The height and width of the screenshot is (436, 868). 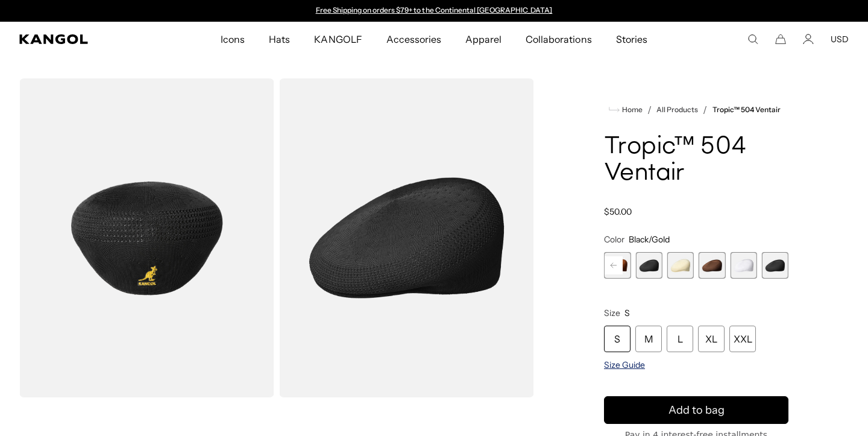 What do you see at coordinates (711, 338) in the screenshot?
I see `div: XL` at bounding box center [711, 338].